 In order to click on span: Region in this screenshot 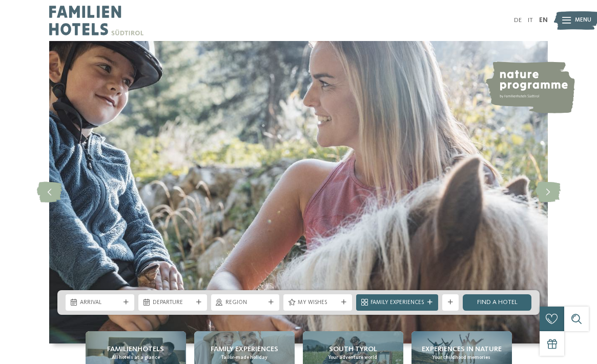, I will do `click(245, 303)`.